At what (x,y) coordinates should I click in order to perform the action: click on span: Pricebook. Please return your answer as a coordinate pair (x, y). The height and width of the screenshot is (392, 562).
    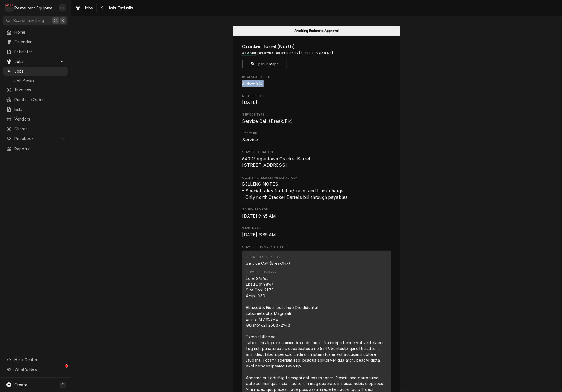
    Looking at the image, I should click on (35, 138).